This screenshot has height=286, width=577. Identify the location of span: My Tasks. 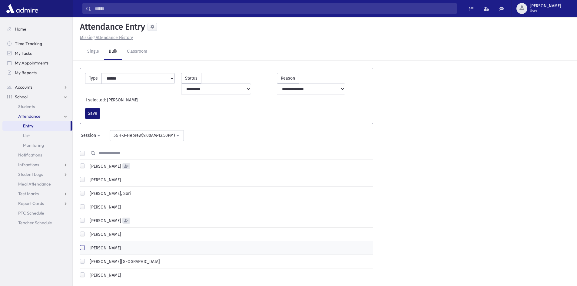
(23, 53).